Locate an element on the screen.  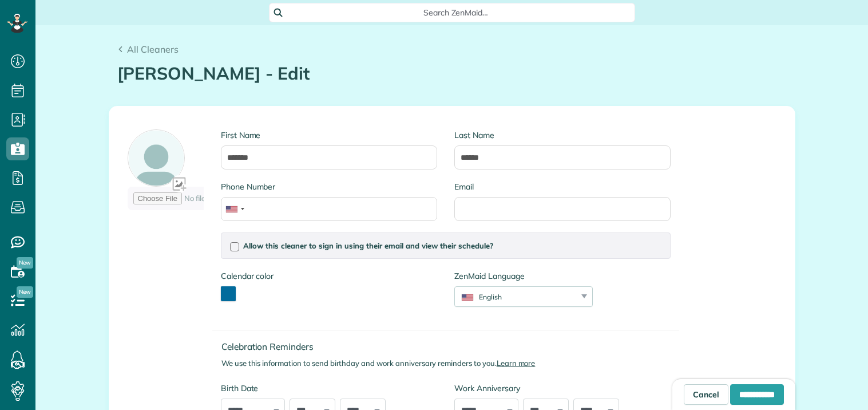
p: We use this information to send birthday and work anniversary reminders to you. is located at coordinates (451, 363).